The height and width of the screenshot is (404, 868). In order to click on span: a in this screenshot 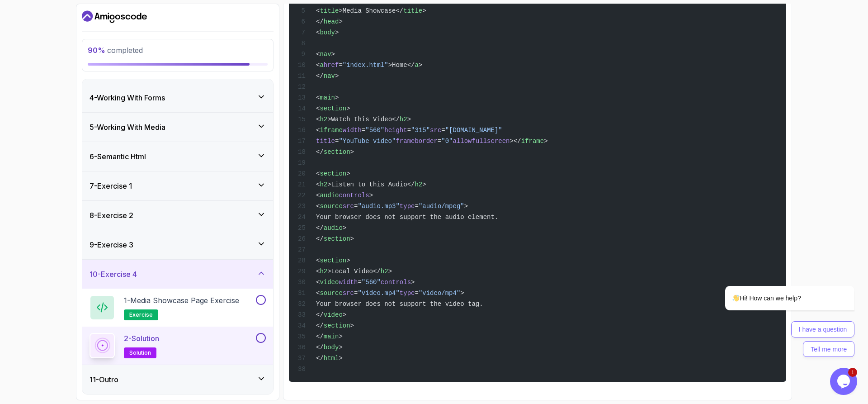, I will do `click(322, 65)`.